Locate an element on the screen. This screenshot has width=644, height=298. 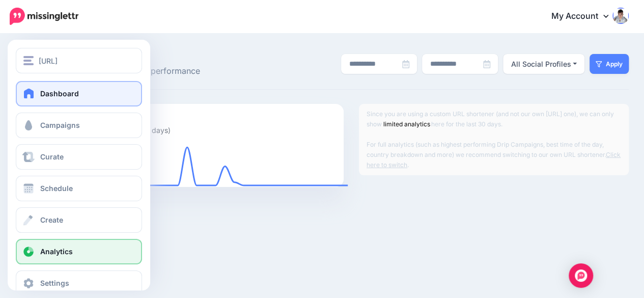
a: Analytics is located at coordinates (79, 251).